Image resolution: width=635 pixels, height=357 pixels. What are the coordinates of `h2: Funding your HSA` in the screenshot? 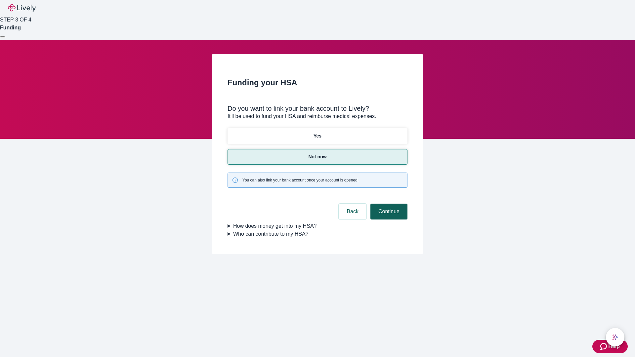 It's located at (318, 83).